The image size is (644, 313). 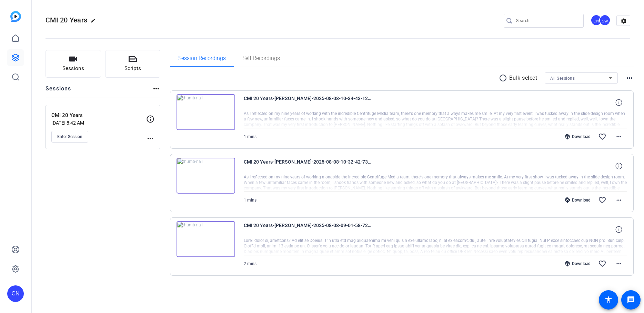 What do you see at coordinates (15, 16) in the screenshot?
I see `img: blue-gradient.svg` at bounding box center [15, 16].